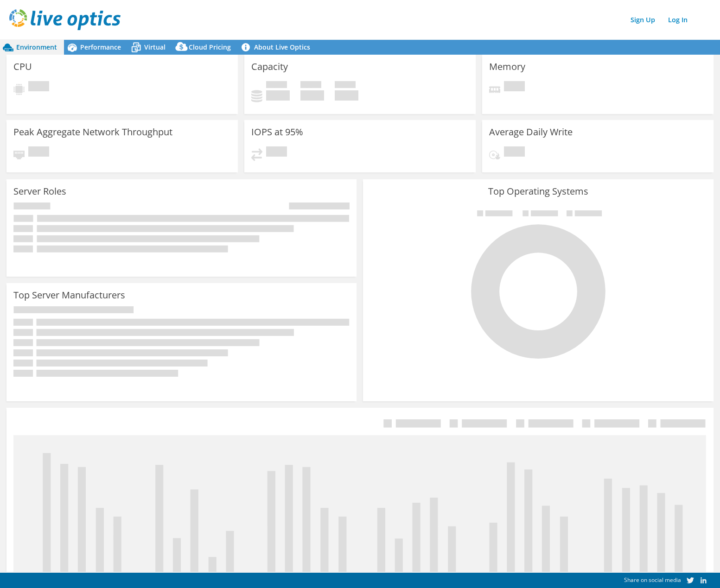 This screenshot has height=588, width=720. What do you see at coordinates (643, 20) in the screenshot?
I see `a: Sign Up` at bounding box center [643, 20].